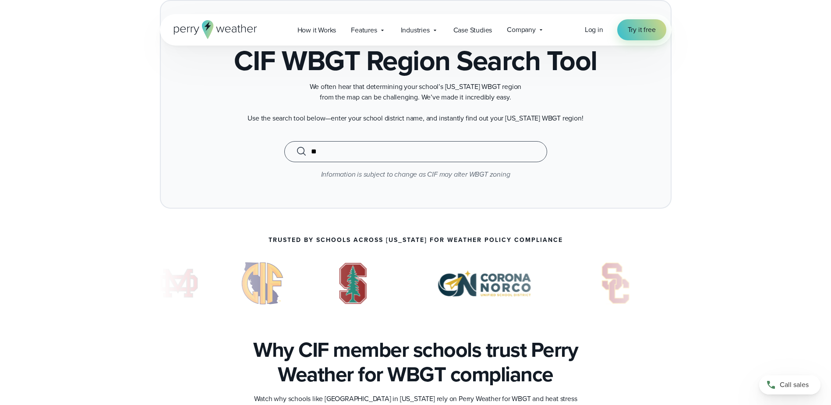 Image resolution: width=831 pixels, height=405 pixels. Describe the element at coordinates (262, 283) in the screenshot. I see `div: 7 of 7` at that location.